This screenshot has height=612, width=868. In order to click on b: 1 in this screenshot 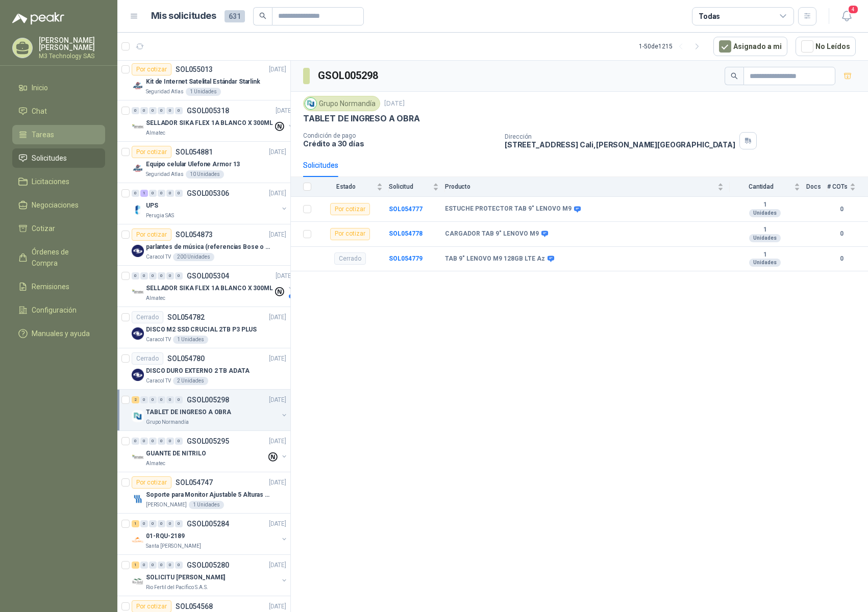, I will do `click(765, 205)`.